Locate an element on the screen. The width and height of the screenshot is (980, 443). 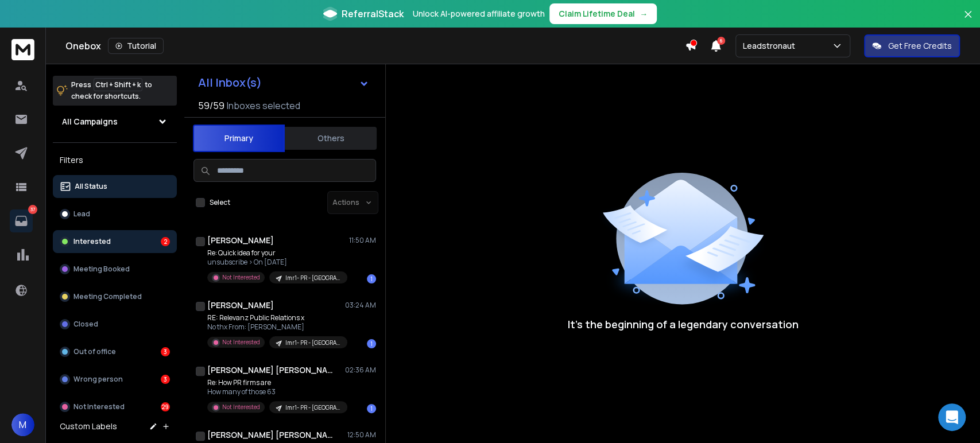
p: Leadstronaut is located at coordinates (771, 46).